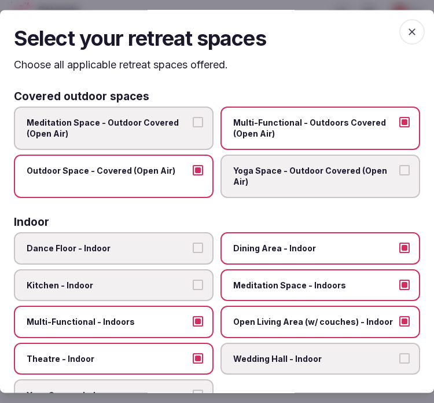 This screenshot has height=403, width=434. What do you see at coordinates (198, 248) in the screenshot?
I see `button: Dance Floor - Indoor` at bounding box center [198, 248].